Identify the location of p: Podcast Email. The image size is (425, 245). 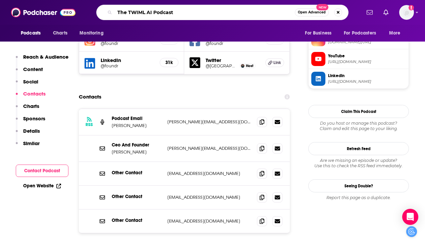
(137, 119).